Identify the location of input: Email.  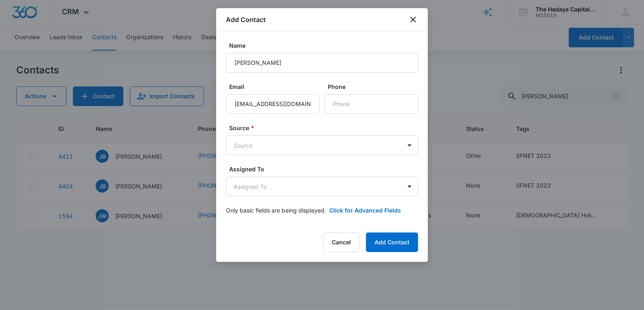
(273, 104).